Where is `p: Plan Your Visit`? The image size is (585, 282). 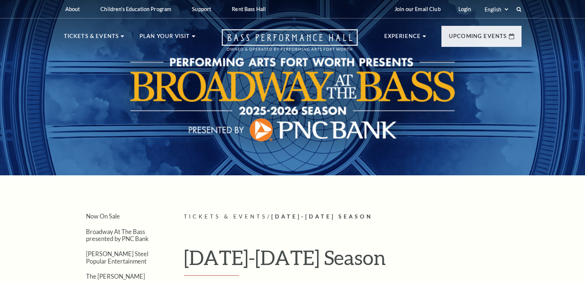
p: Plan Your Visit is located at coordinates (165, 38).